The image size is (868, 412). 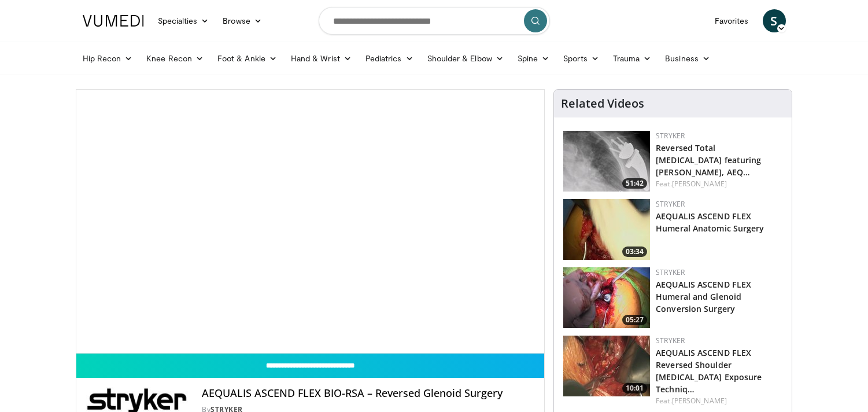 What do you see at coordinates (688, 58) in the screenshot?
I see `a: Business` at bounding box center [688, 58].